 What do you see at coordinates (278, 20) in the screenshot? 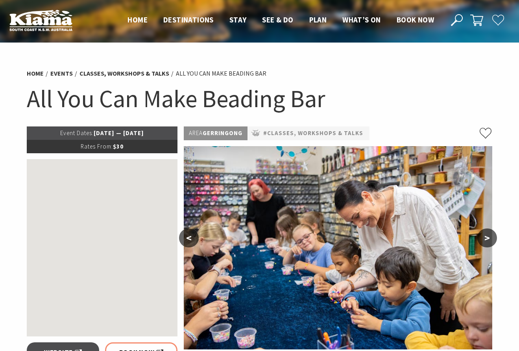
I see `span: See & Do` at bounding box center [278, 20].